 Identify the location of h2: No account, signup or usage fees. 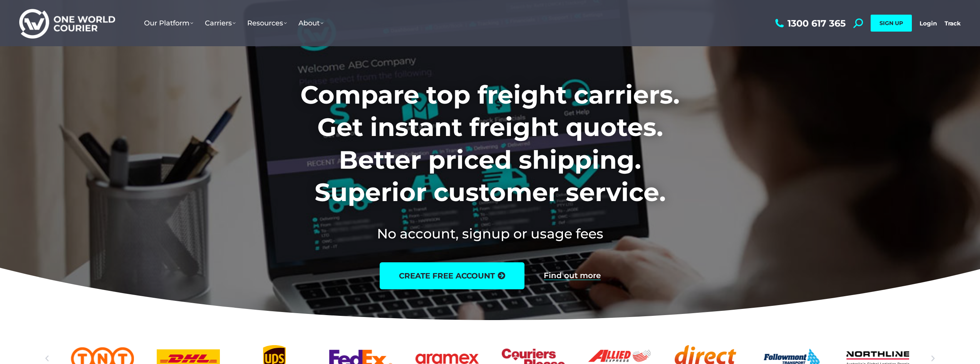
(490, 234).